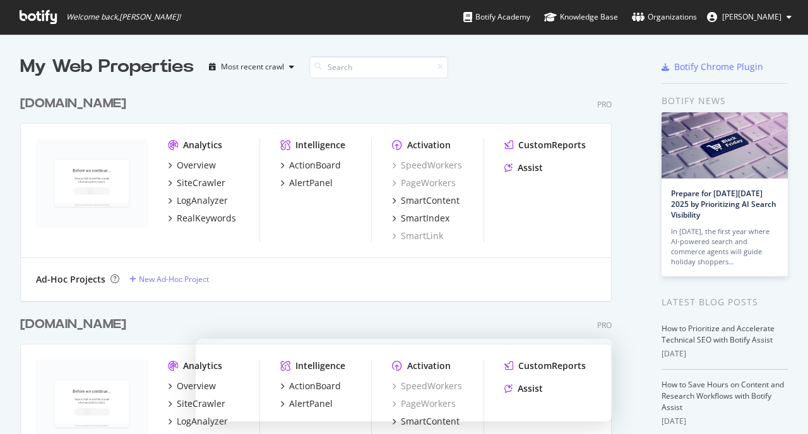 This screenshot has width=808, height=434. What do you see at coordinates (252, 67) in the screenshot?
I see `div: Most recent crawl` at bounding box center [252, 67].